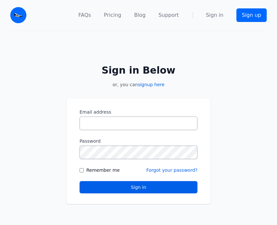 This screenshot has height=225, width=277. I want to click on a: FAQs, so click(84, 15).